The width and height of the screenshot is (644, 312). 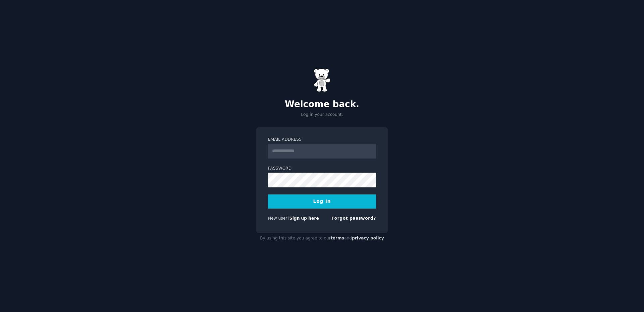 I want to click on p: Log in your account., so click(x=322, y=115).